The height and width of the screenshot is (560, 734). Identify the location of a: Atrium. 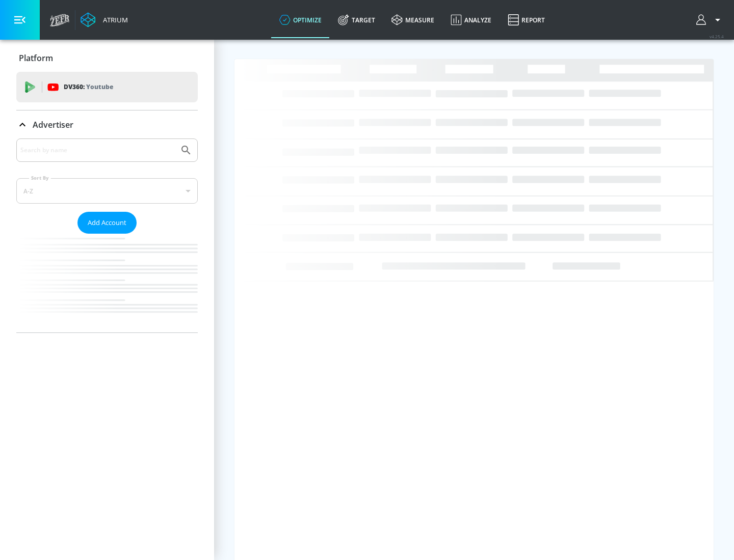
(104, 19).